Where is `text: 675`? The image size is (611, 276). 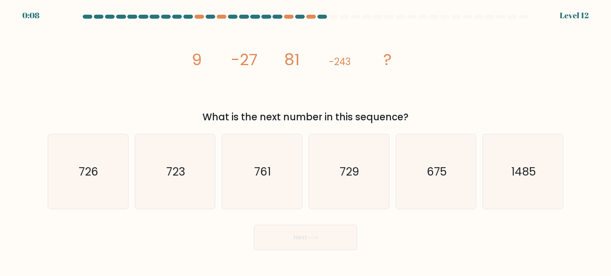 text: 675 is located at coordinates (437, 171).